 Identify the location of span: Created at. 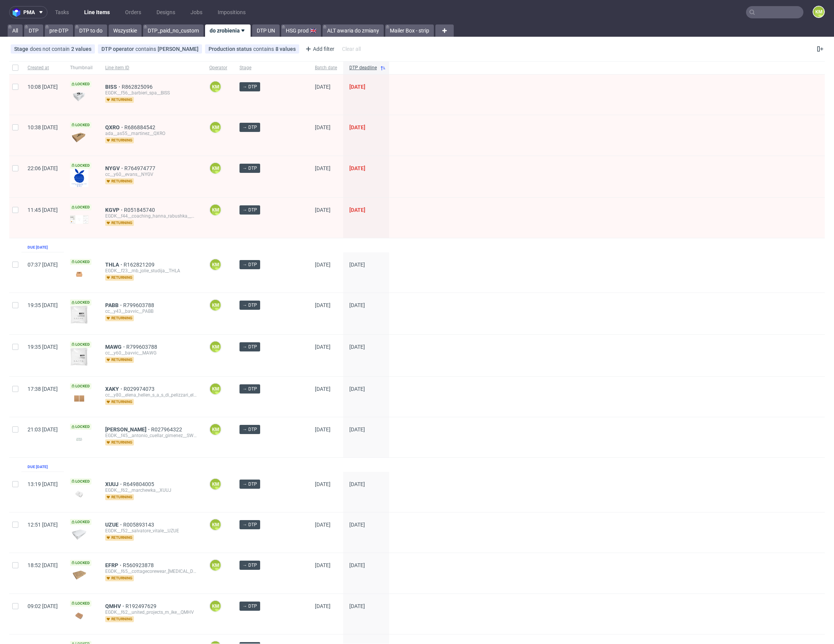
(42, 68).